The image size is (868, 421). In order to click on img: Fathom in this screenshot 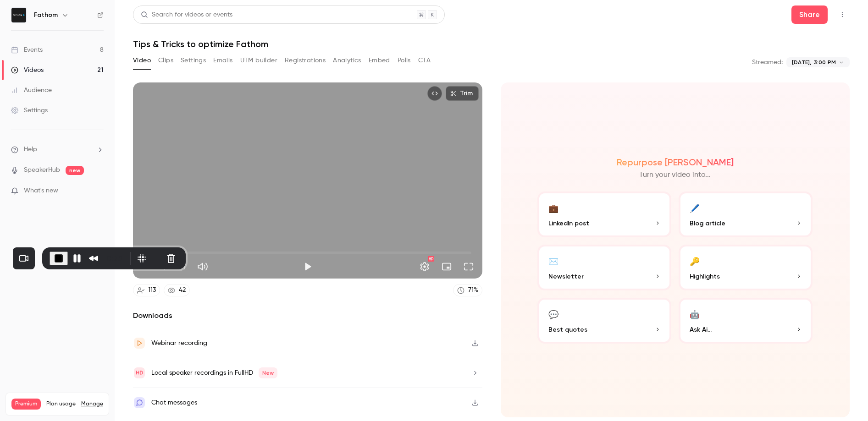, I will do `click(19, 15)`.